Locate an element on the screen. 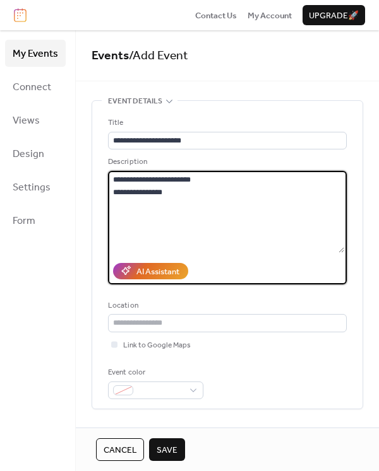 The image size is (379, 471). div: AI Assistant is located at coordinates (158, 272).